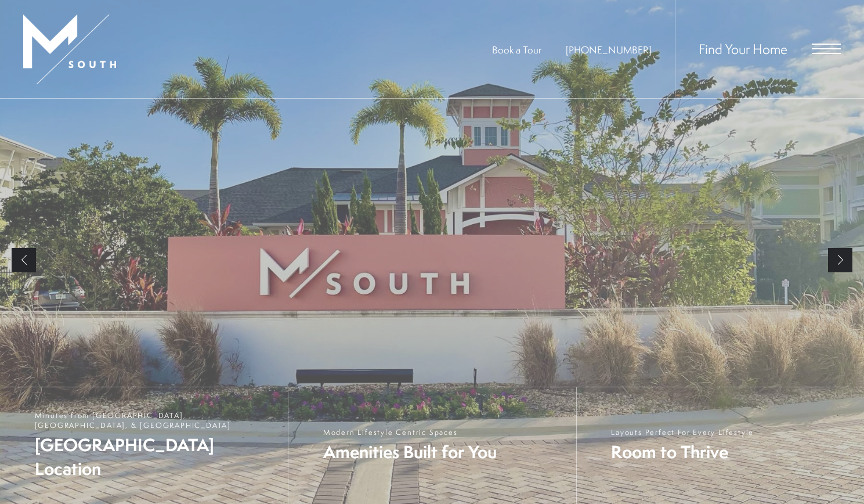 The height and width of the screenshot is (504, 864). What do you see at coordinates (517, 49) in the screenshot?
I see `a: Book a Tour` at bounding box center [517, 49].